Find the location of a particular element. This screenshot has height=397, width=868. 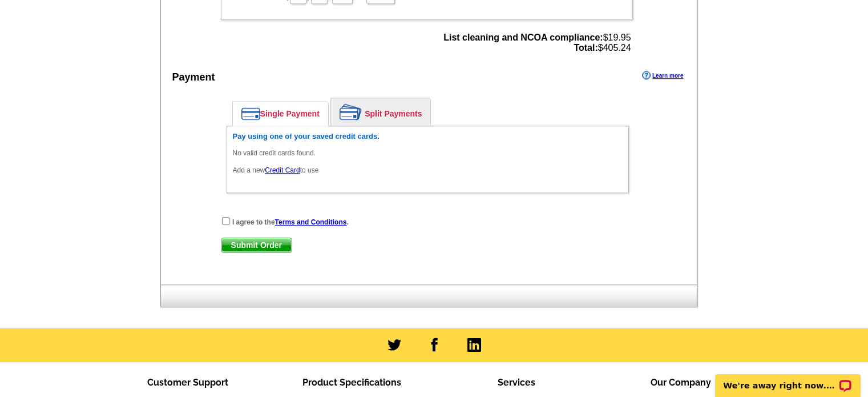

a: Single Payment is located at coordinates (280, 114).